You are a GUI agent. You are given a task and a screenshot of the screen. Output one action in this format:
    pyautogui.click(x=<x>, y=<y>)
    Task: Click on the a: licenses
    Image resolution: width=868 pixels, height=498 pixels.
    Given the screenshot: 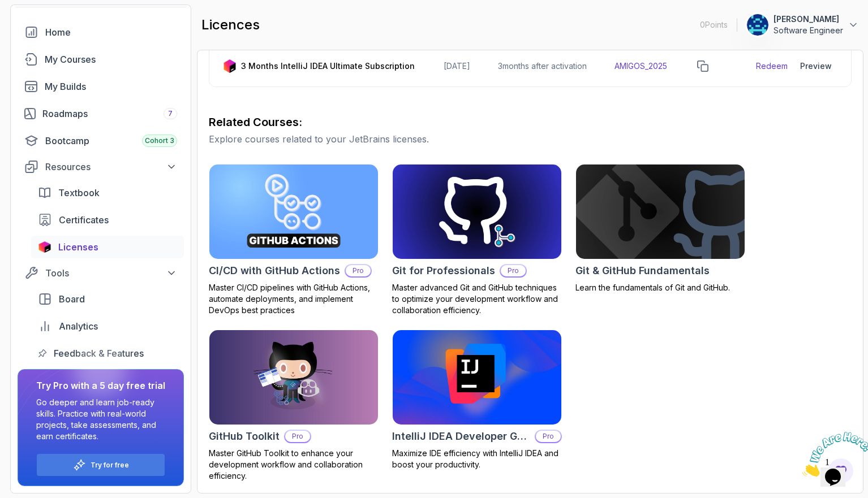 What is the action you would take?
    pyautogui.click(x=108, y=247)
    